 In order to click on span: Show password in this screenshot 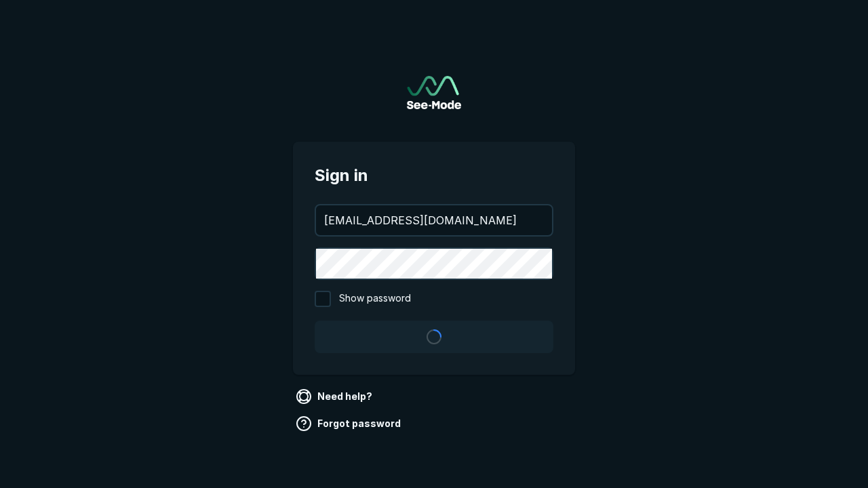, I will do `click(375, 299)`.